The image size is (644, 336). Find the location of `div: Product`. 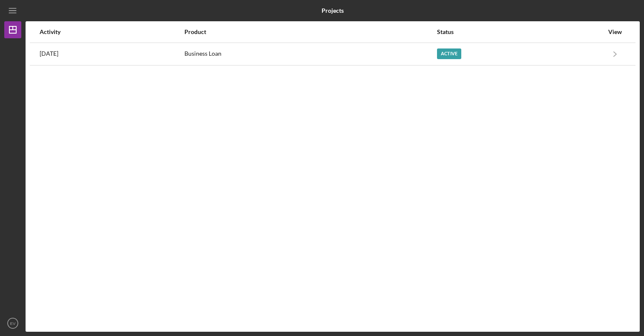

div: Product is located at coordinates (310, 32).